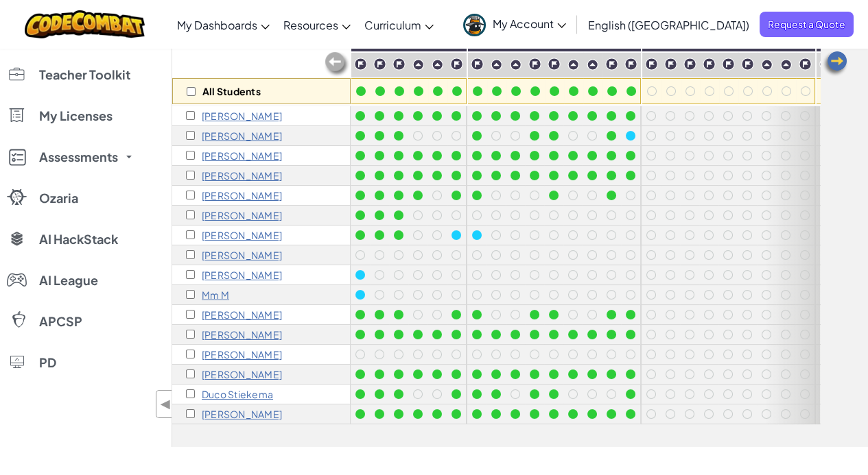 The height and width of the screenshot is (475, 868). What do you see at coordinates (241, 235) in the screenshot?
I see `p: Angel Karanja` at bounding box center [241, 235].